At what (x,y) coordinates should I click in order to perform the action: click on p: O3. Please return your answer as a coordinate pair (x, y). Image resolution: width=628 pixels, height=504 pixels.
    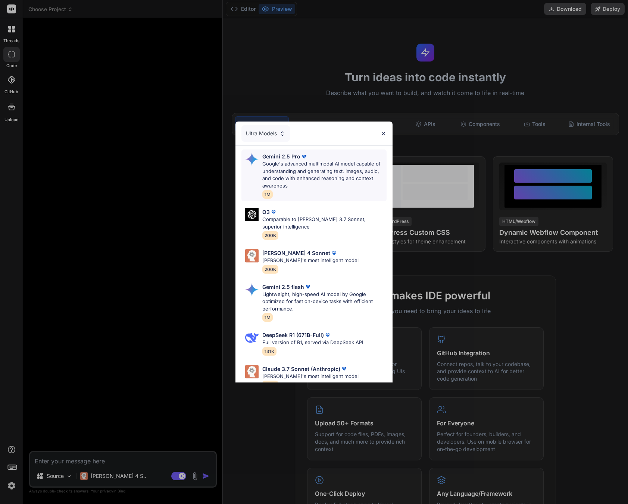
    Looking at the image, I should click on (266, 212).